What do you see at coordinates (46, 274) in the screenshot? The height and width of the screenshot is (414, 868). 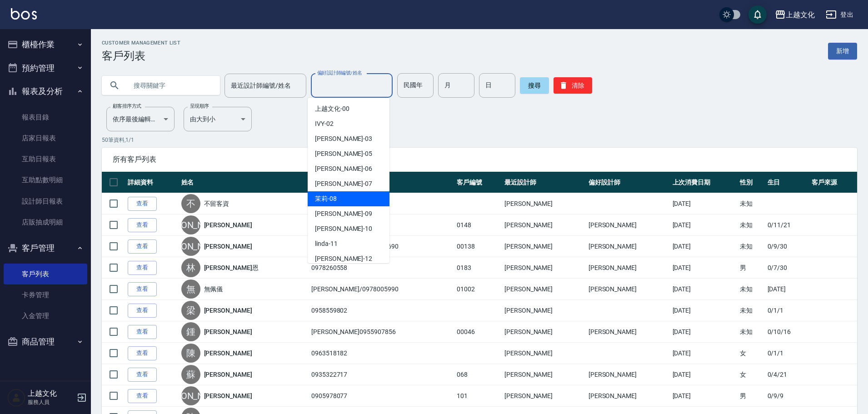 I see `a: 客戶列表` at bounding box center [46, 274].